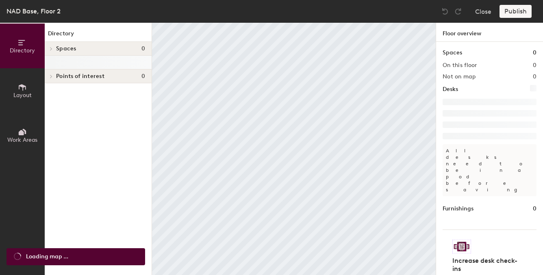 This screenshot has height=275, width=543. Describe the element at coordinates (458, 209) in the screenshot. I see `h1: Furnishings` at that location.